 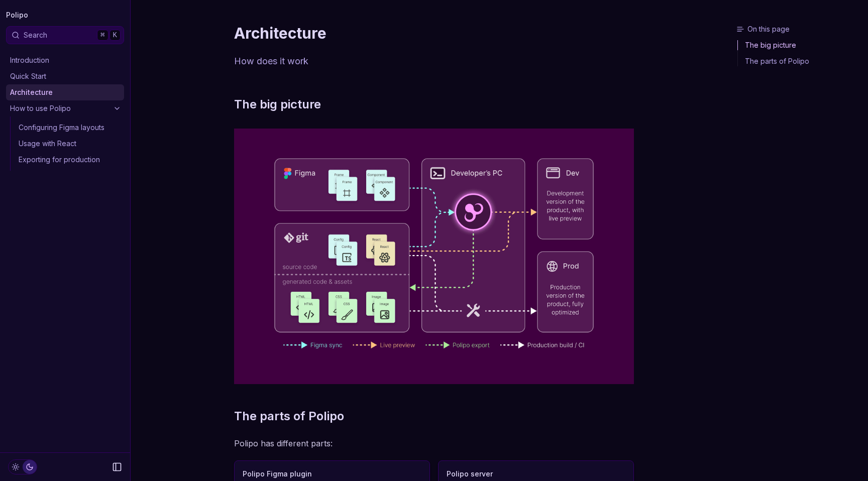 I want to click on kbd: K, so click(x=115, y=35).